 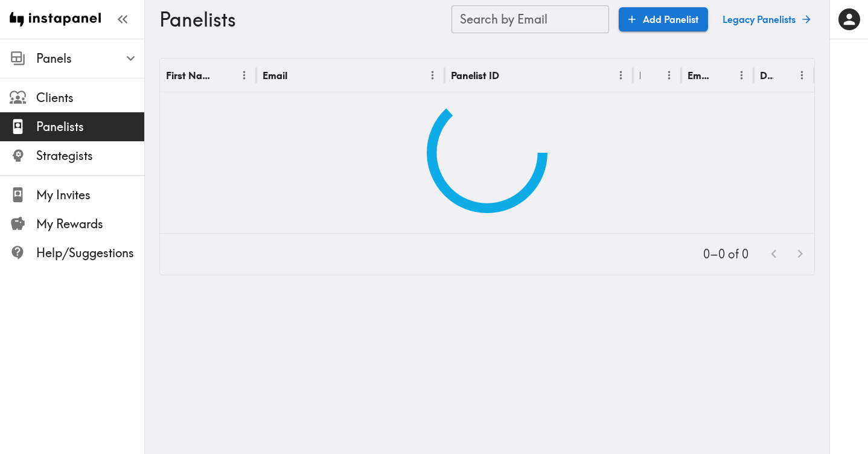 What do you see at coordinates (90, 224) in the screenshot?
I see `span: My Rewards` at bounding box center [90, 224].